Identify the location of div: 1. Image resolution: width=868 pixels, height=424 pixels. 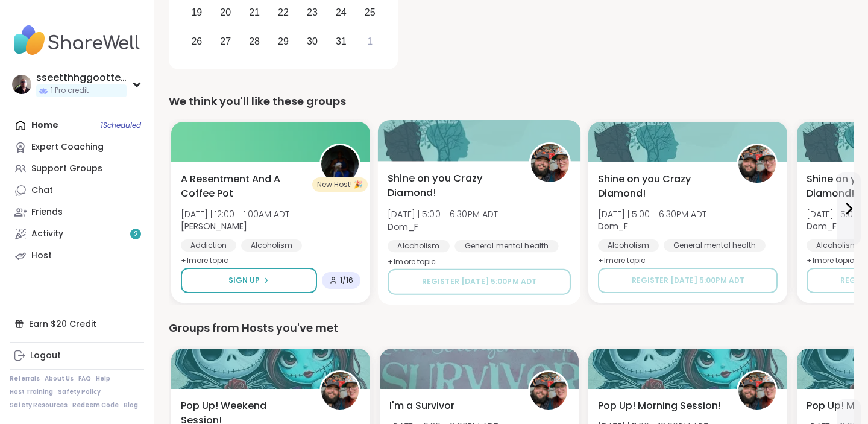
(369, 41).